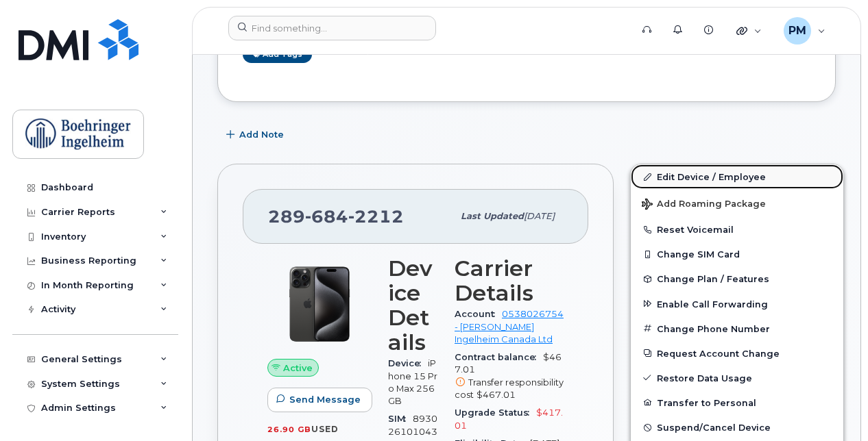  Describe the element at coordinates (408, 363) in the screenshot. I see `span: Device` at that location.